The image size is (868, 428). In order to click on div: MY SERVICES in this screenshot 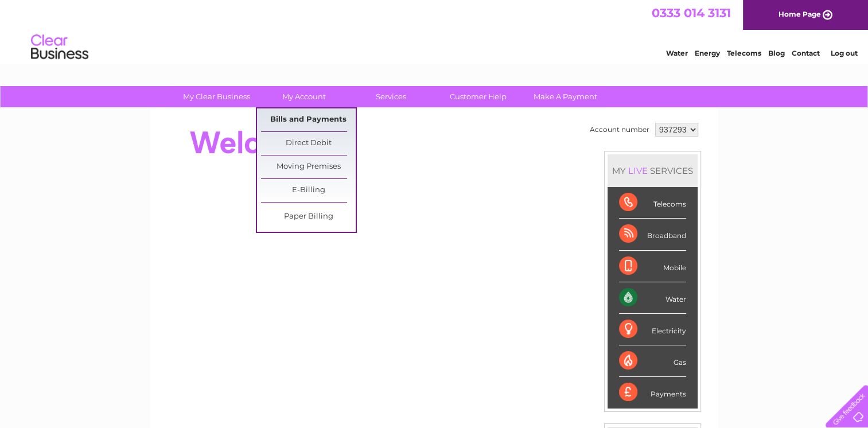, I will do `click(653, 171)`.